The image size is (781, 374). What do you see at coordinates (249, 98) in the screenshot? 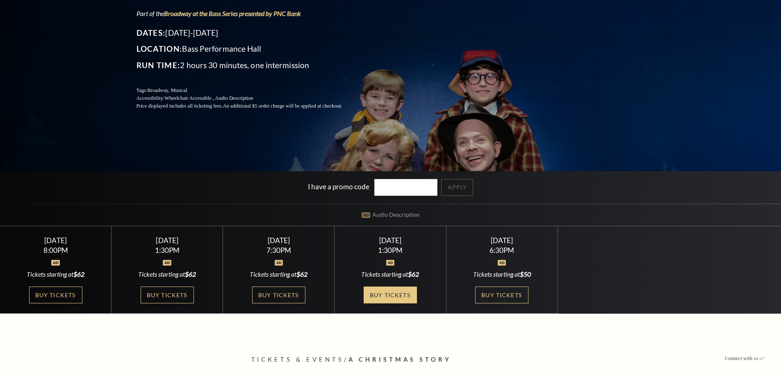
I see `p: Accessibility:` at bounding box center [249, 98].